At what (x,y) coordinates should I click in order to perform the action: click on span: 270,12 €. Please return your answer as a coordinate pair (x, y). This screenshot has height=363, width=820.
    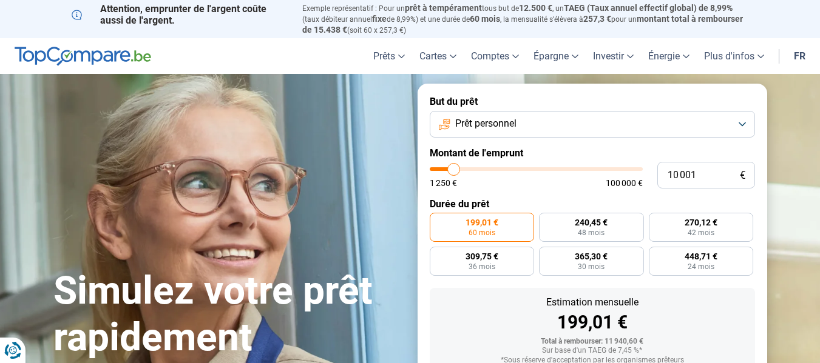
    Looking at the image, I should click on (701, 223).